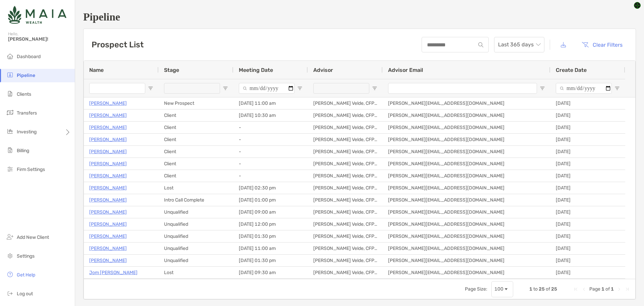  Describe the element at coordinates (27, 113) in the screenshot. I see `span: Transfers` at that location.